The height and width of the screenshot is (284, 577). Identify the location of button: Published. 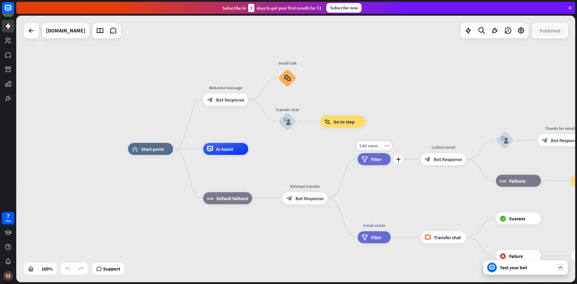
(550, 31).